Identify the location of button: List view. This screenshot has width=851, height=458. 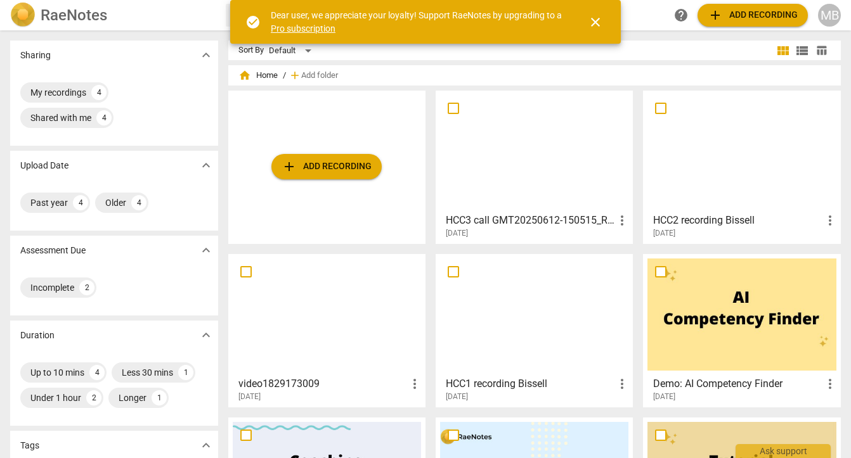
(802, 51).